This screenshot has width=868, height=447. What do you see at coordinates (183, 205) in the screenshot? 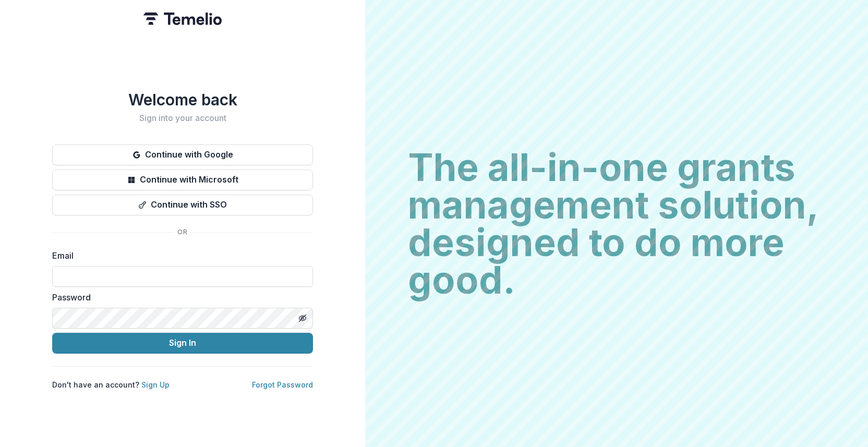
I see `button: Continue with SSO` at bounding box center [183, 205].